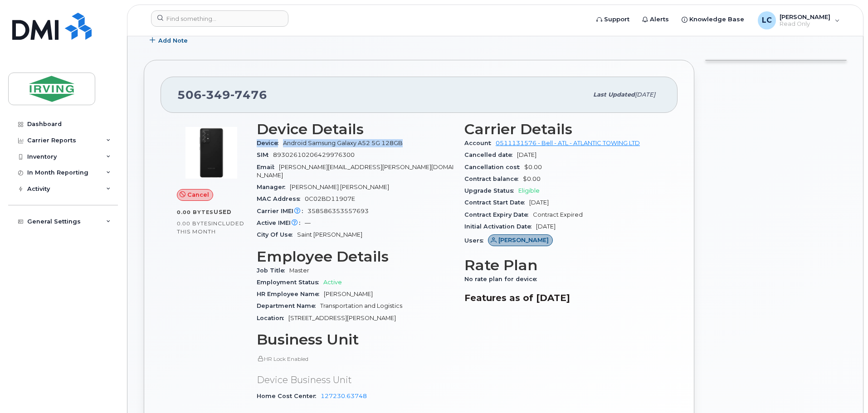 Image resolution: width=868 pixels, height=413 pixels. What do you see at coordinates (265, 155) in the screenshot?
I see `span: SIM` at bounding box center [265, 155].